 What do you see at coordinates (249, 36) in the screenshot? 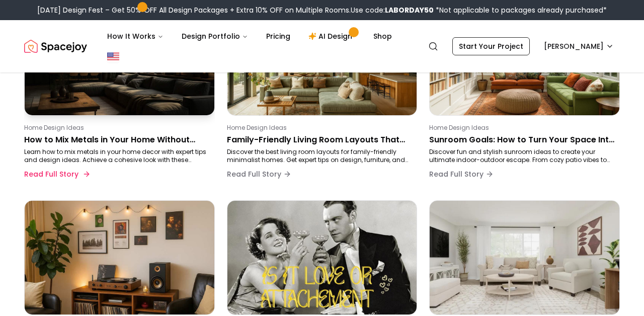
I see `nav: Main` at bounding box center [249, 36].